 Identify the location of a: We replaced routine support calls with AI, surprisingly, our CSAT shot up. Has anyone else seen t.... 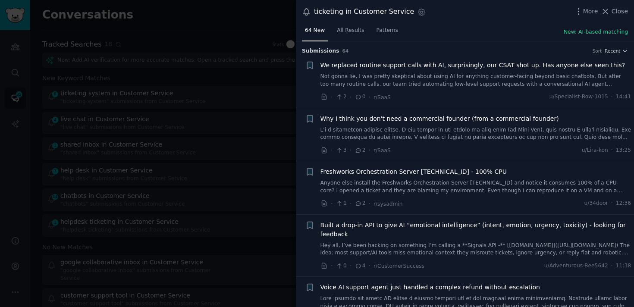
(472, 65).